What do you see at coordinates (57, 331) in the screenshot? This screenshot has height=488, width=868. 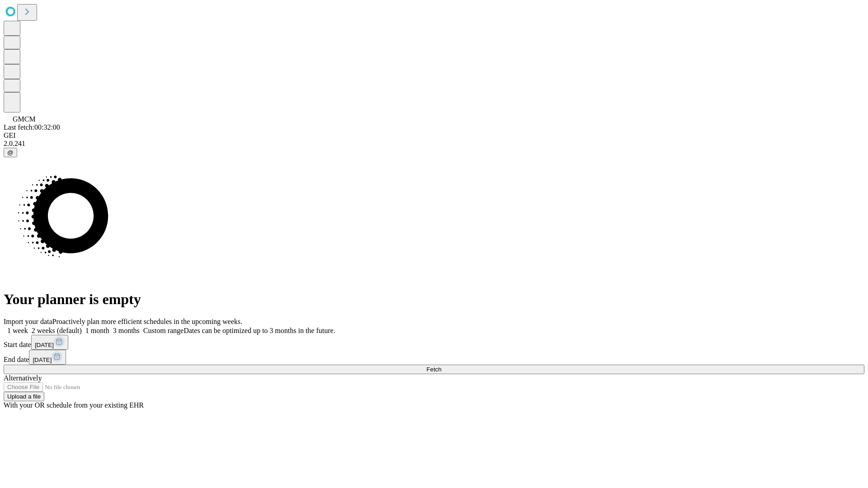 I see `span: 2 weeks (default)` at bounding box center [57, 331].